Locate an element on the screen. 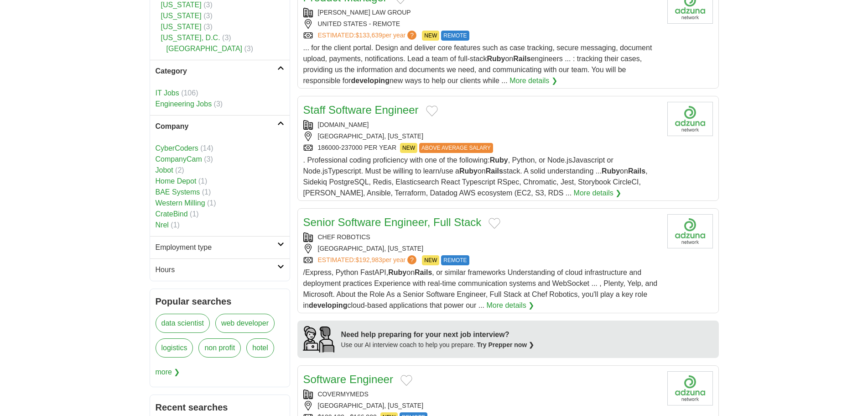  a: Staff Software Engineer is located at coordinates (360, 110).